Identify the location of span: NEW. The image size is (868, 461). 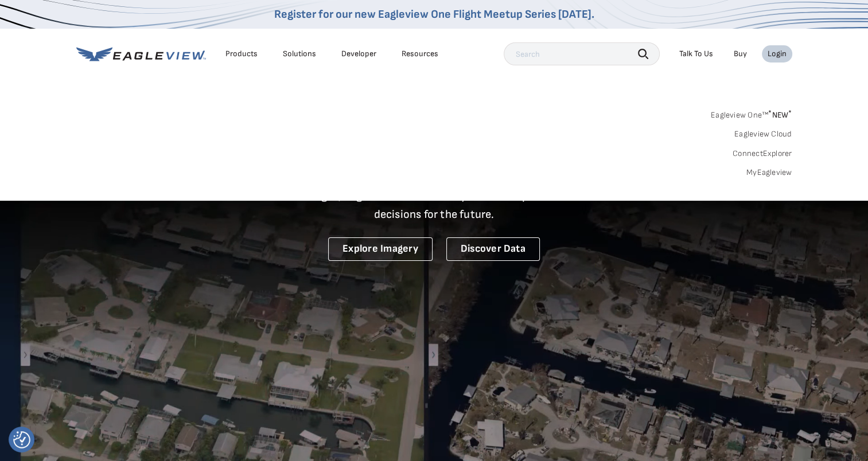
(780, 115).